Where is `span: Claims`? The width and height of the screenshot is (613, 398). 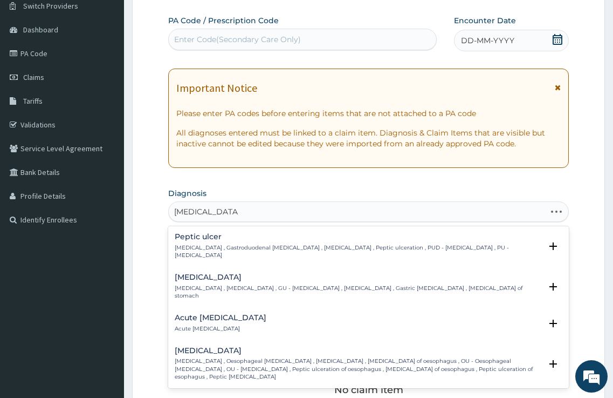
span: Claims is located at coordinates (33, 77).